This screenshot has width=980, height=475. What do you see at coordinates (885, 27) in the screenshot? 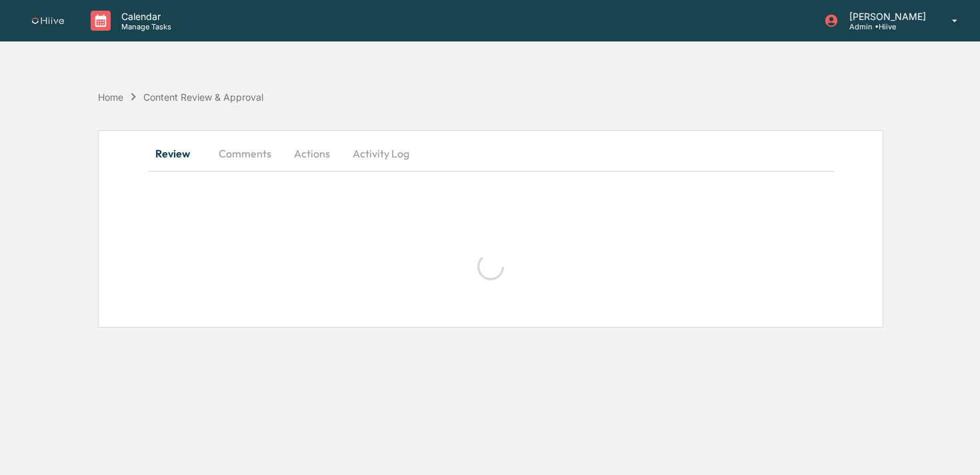
I see `p: Admin • Hiive` at bounding box center [885, 27].